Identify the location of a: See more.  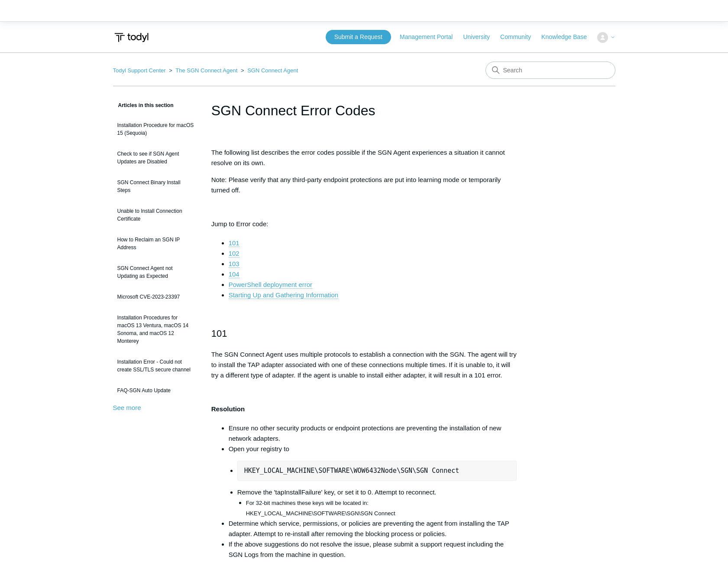
(127, 407).